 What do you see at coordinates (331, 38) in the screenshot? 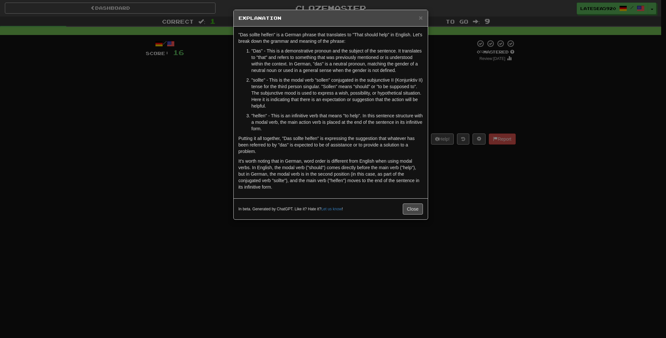
I see `p: "Das sollte helfen" is a German phrase that translates to "That should help" in English. Let's br...` at bounding box center [331, 38].